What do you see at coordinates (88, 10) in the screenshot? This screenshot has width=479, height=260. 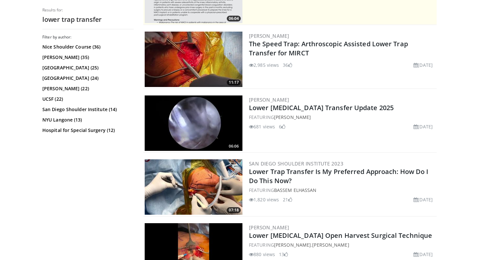 I see `p: Results for:` at bounding box center [88, 10].